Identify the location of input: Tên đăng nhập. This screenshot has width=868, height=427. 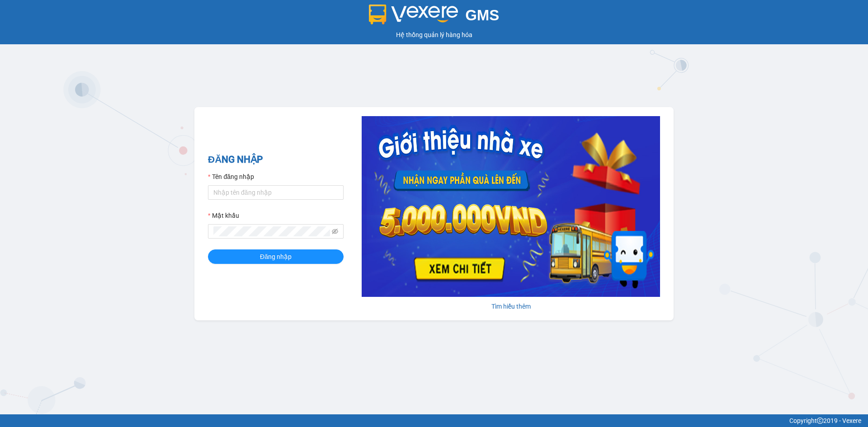
(276, 192).